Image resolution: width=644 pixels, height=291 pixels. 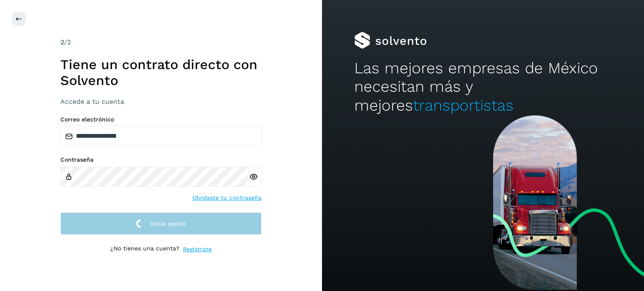 I want to click on label: Contraseña, so click(x=161, y=160).